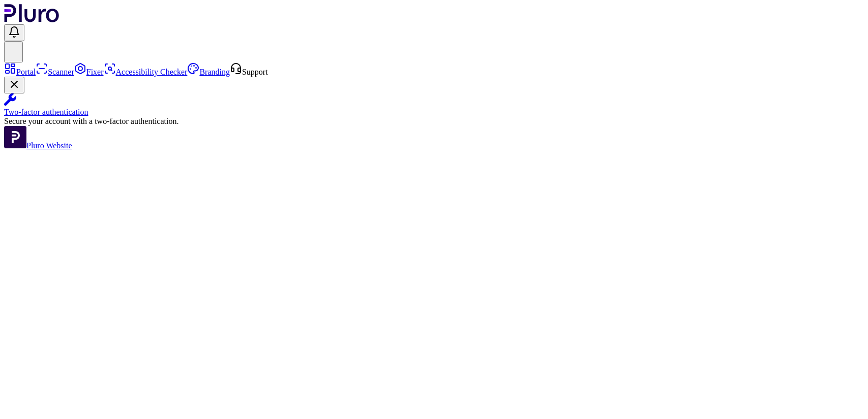 The height and width of the screenshot is (419, 868). What do you see at coordinates (89, 72) in the screenshot?
I see `a: Fixer` at bounding box center [89, 72].